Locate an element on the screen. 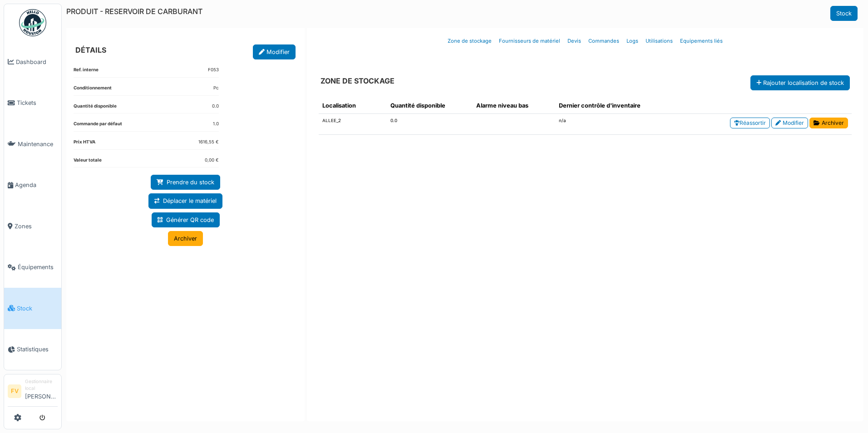 The image size is (868, 433). dt: Ref. interne is located at coordinates (86, 72).